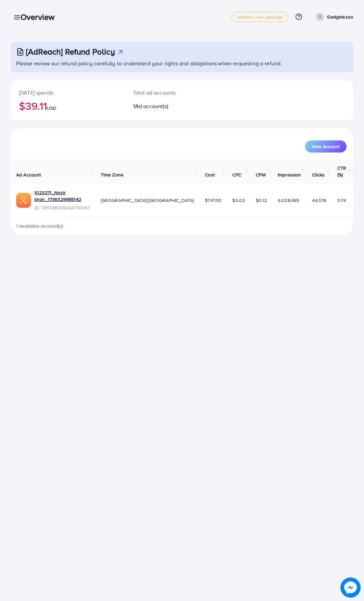 This screenshot has width=364, height=601. I want to click on span: Time Zone, so click(112, 175).